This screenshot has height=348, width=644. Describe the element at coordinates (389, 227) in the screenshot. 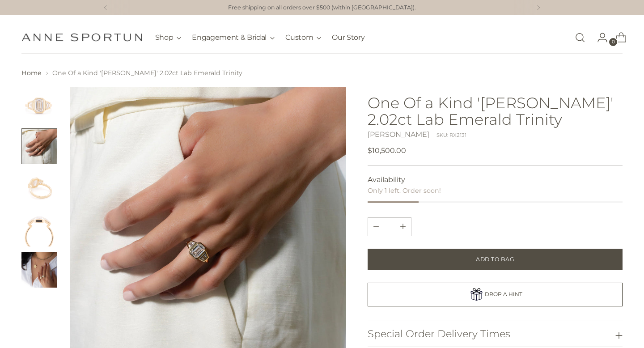

I see `input: Product quantity` at that location.